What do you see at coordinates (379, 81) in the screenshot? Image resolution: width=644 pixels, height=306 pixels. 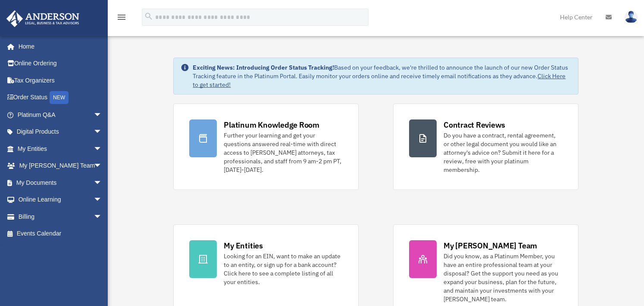 I see `a: Click Here to get started!` at bounding box center [379, 81].